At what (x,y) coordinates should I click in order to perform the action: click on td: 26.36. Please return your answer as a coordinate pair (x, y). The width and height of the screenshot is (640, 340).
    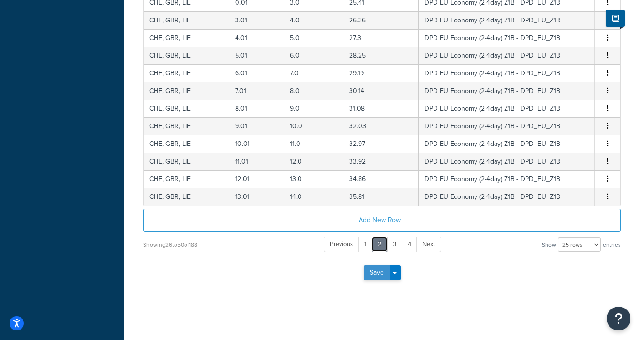
    Looking at the image, I should click on (381, 20).